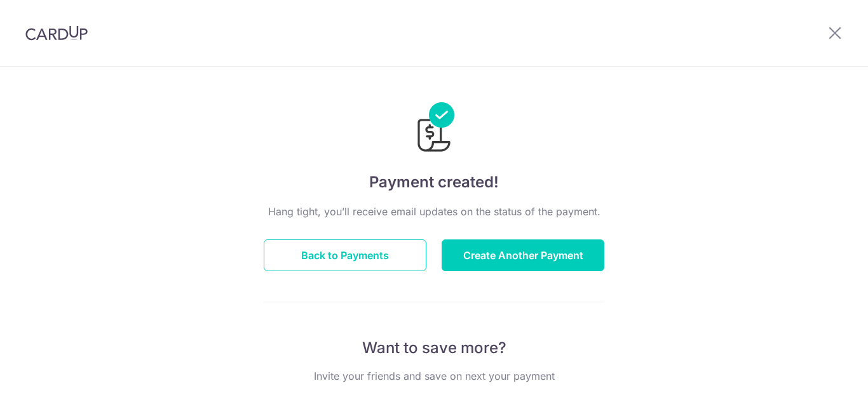  I want to click on p: Want to save more?, so click(434, 348).